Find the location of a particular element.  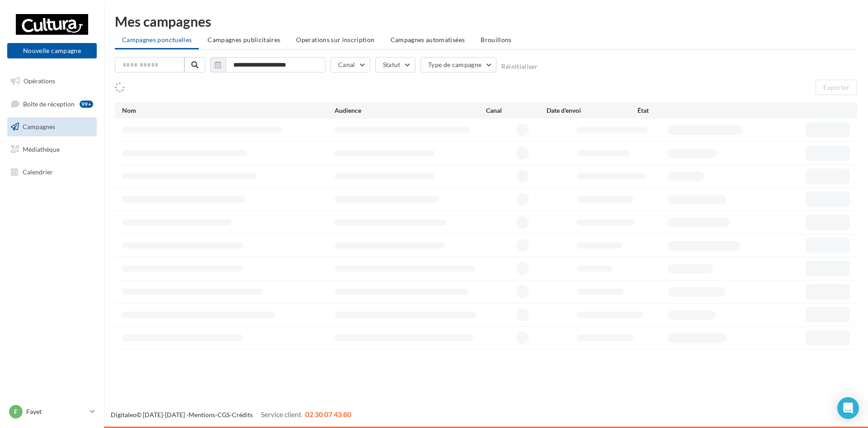

a: Campagnes is located at coordinates (52, 127).